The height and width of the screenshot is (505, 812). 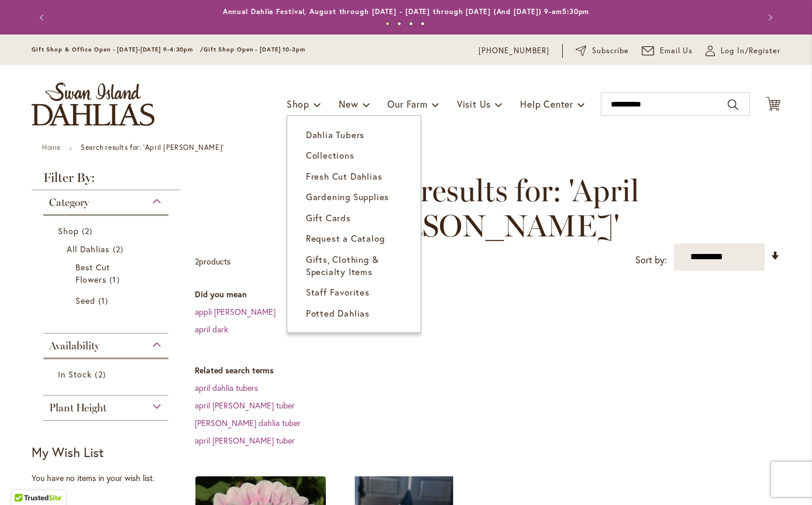 I want to click on span: Plant Height, so click(x=78, y=408).